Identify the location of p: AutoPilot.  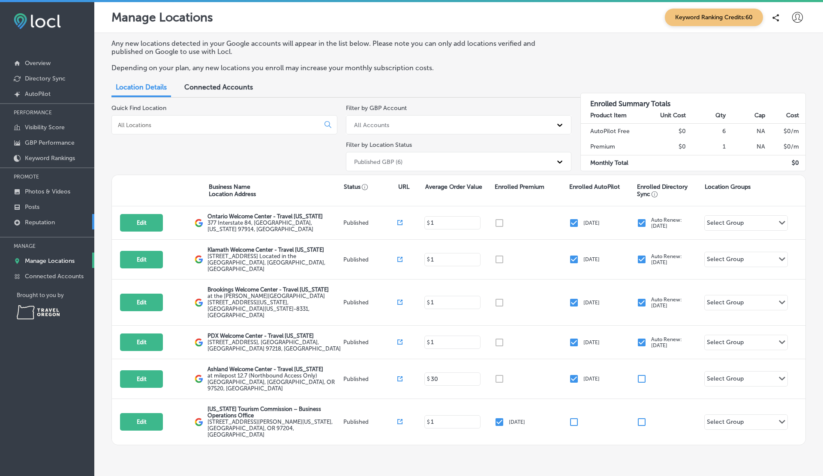
(38, 94).